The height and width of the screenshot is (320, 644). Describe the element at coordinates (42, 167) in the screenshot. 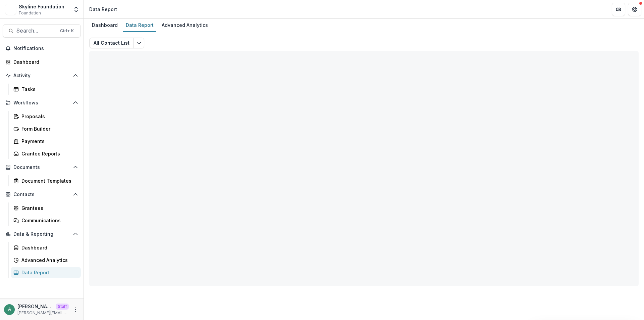

I see `button: Open Documents` at that location.